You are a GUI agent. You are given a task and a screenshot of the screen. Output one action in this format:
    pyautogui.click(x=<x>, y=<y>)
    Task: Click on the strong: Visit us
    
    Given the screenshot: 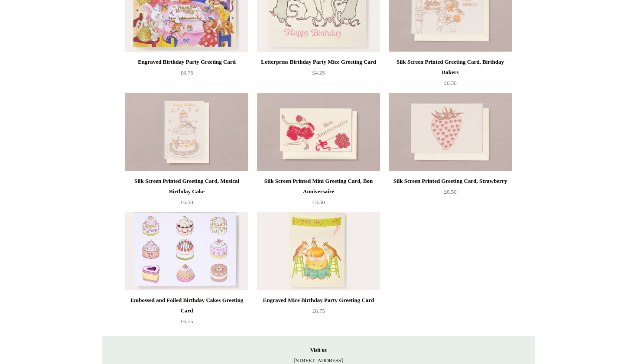 What is the action you would take?
    pyautogui.click(x=319, y=350)
    